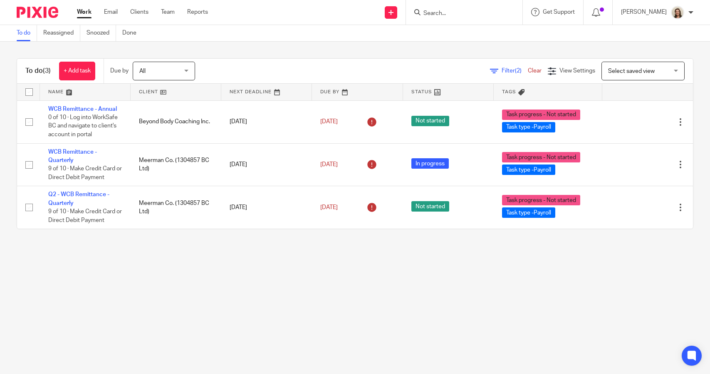 The image size is (710, 374). I want to click on span: View Settings, so click(578, 71).